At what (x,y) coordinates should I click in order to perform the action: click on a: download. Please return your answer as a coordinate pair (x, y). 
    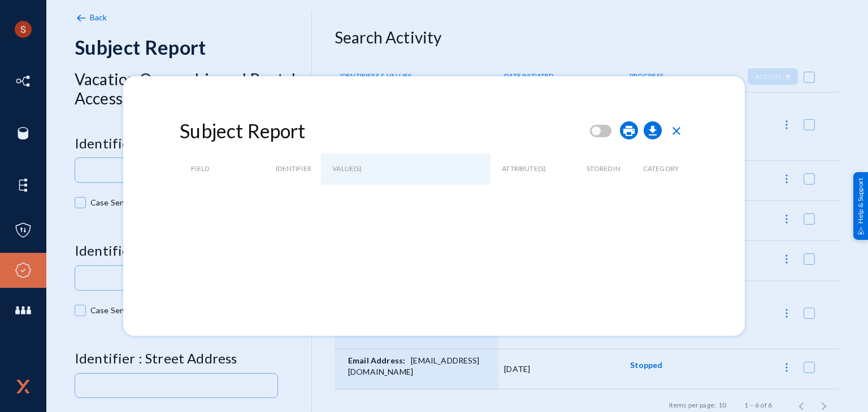
    Looking at the image, I should click on (652, 133).